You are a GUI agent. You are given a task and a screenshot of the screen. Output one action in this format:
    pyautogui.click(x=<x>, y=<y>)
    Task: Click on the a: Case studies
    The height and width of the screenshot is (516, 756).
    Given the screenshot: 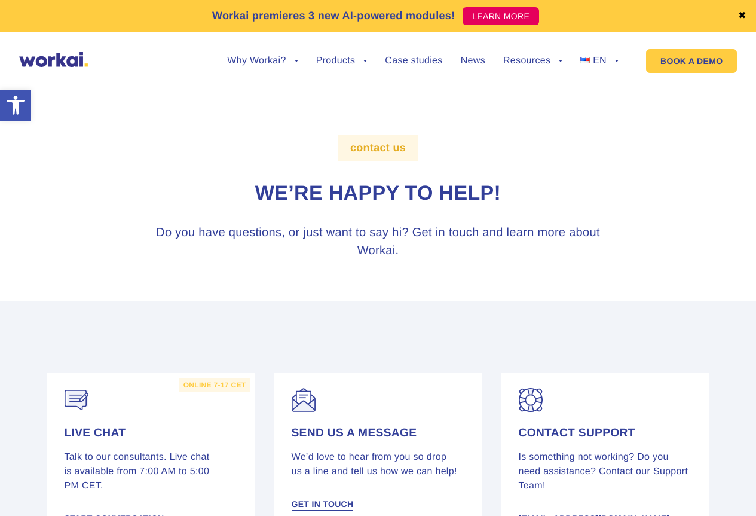 What is the action you would take?
    pyautogui.click(x=414, y=61)
    